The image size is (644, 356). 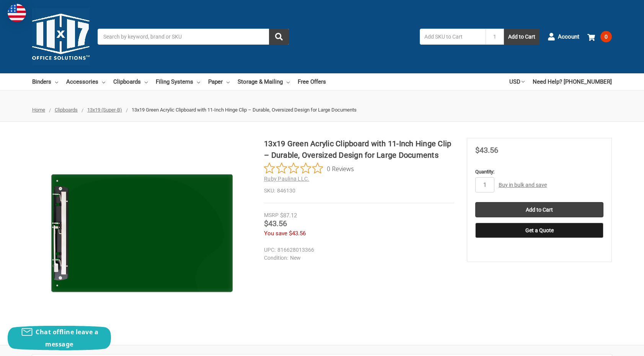 What do you see at coordinates (60, 338) in the screenshot?
I see `button: Chat offline leave a message` at bounding box center [60, 338].